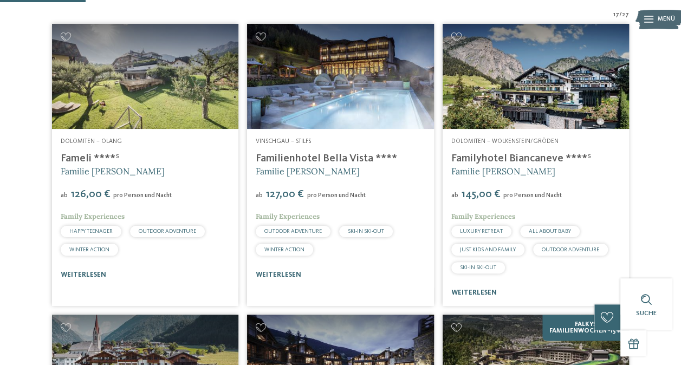 The width and height of the screenshot is (681, 365). I want to click on span: Vinschgau – Stilfs, so click(284, 141).